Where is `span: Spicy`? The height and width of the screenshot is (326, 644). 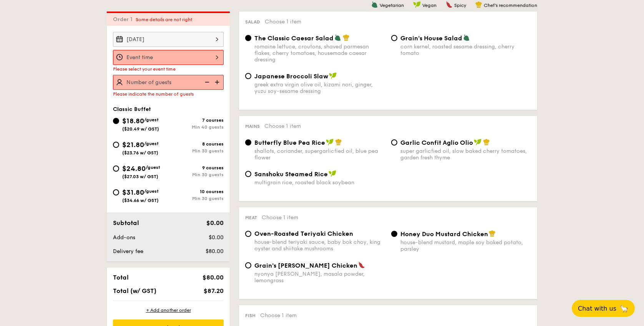
span: Spicy is located at coordinates (460, 5).